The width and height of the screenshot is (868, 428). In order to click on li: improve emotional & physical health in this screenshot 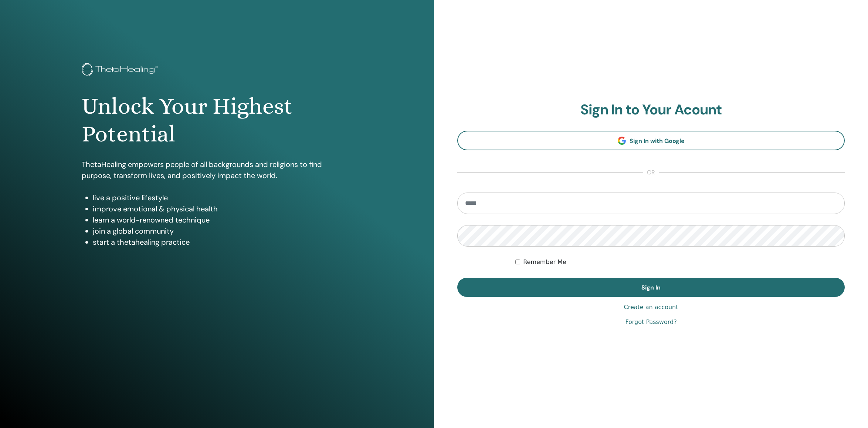, I will do `click(223, 209)`.